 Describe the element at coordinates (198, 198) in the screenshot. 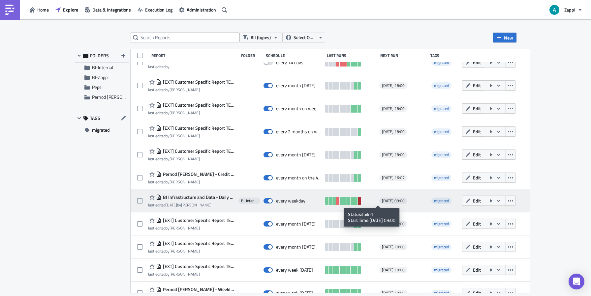

I see `span: BI Infrastructure and Data - Daily Check` at that location.